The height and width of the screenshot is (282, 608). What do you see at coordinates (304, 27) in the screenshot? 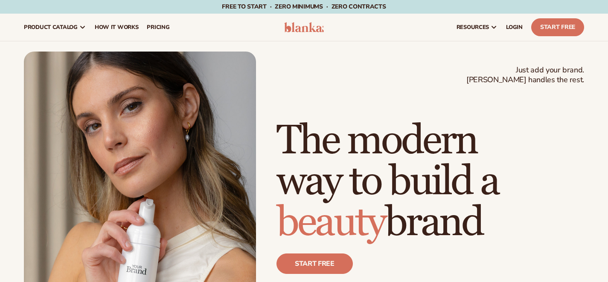
I see `a: logo` at bounding box center [304, 27].